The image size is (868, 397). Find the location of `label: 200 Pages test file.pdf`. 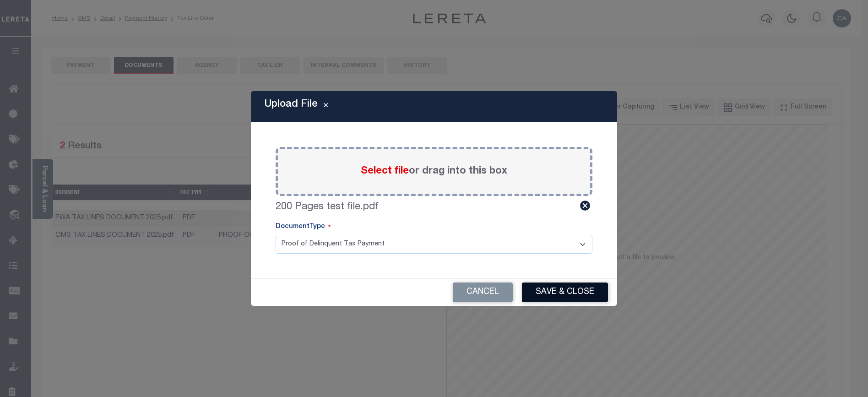

label: 200 Pages test file.pdf is located at coordinates (327, 208).